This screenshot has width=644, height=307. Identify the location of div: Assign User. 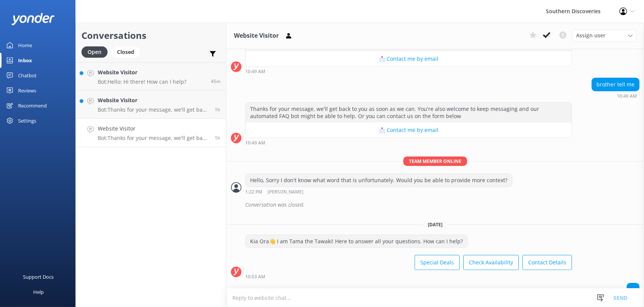
(604, 35).